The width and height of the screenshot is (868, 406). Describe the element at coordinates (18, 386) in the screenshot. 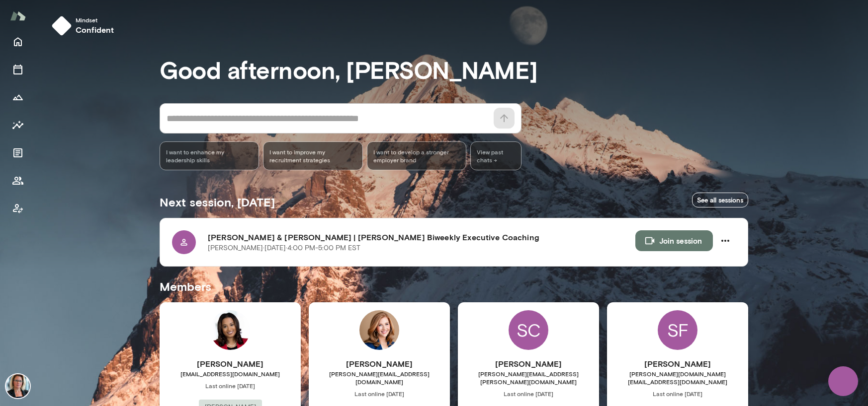

I see `img: Jennifer Alvarez` at that location.